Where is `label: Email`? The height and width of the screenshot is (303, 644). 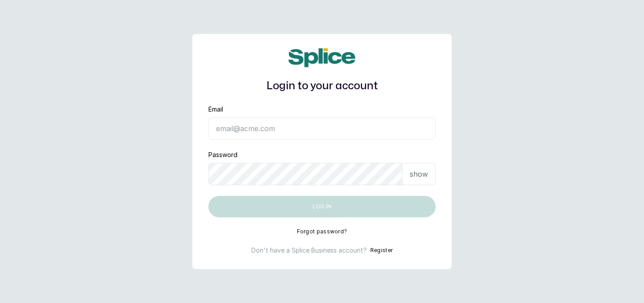
label: Email is located at coordinates (215, 110).